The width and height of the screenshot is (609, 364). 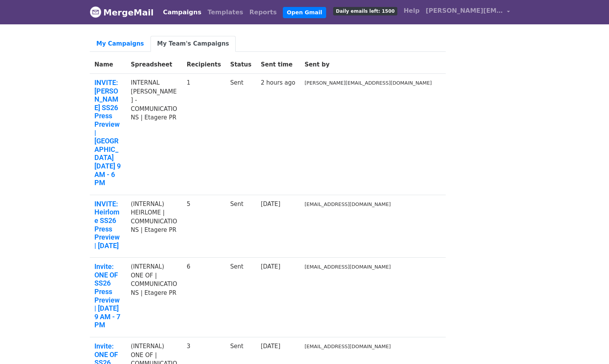 I want to click on img: MergeMail logo, so click(x=95, y=12).